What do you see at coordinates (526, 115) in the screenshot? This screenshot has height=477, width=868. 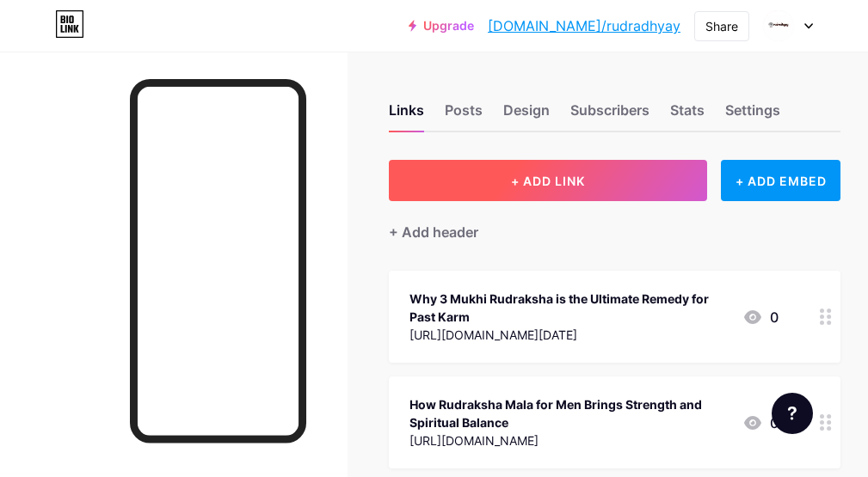 I see `div: Design` at bounding box center [526, 115].